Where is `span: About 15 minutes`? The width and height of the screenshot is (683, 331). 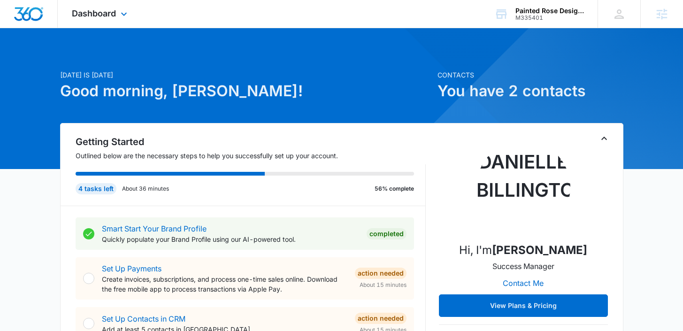 span: About 15 minutes is located at coordinates (383, 285).